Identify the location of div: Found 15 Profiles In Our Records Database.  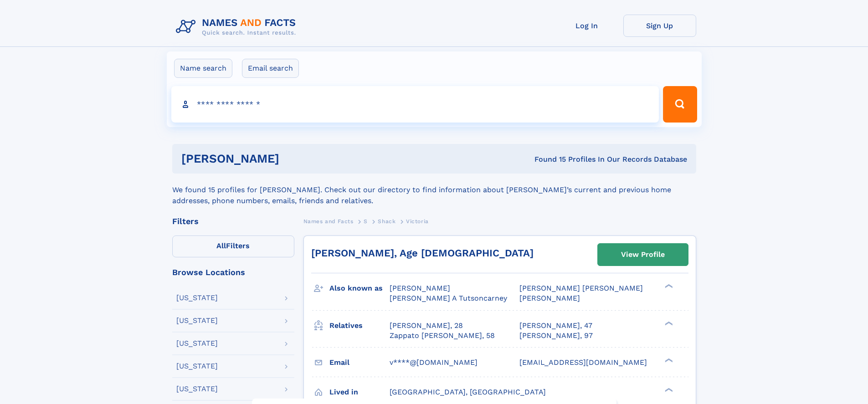
(547, 160).